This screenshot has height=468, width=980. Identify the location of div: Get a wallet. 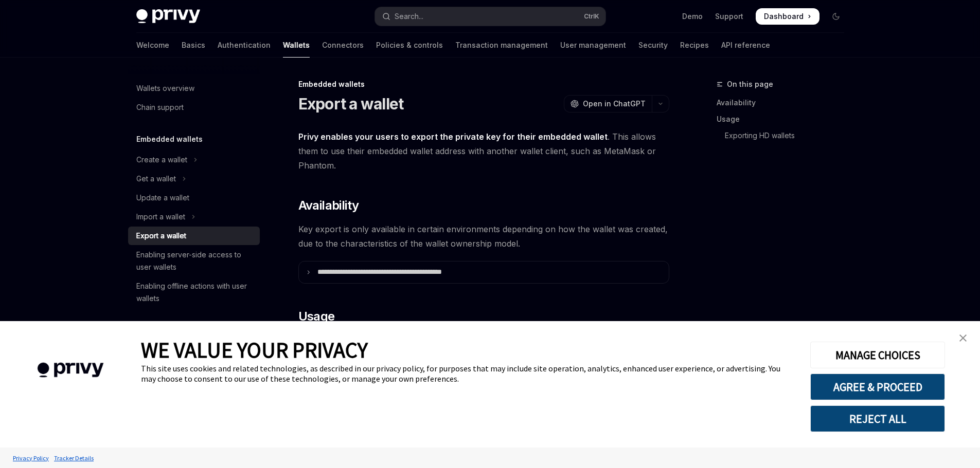
(156, 179).